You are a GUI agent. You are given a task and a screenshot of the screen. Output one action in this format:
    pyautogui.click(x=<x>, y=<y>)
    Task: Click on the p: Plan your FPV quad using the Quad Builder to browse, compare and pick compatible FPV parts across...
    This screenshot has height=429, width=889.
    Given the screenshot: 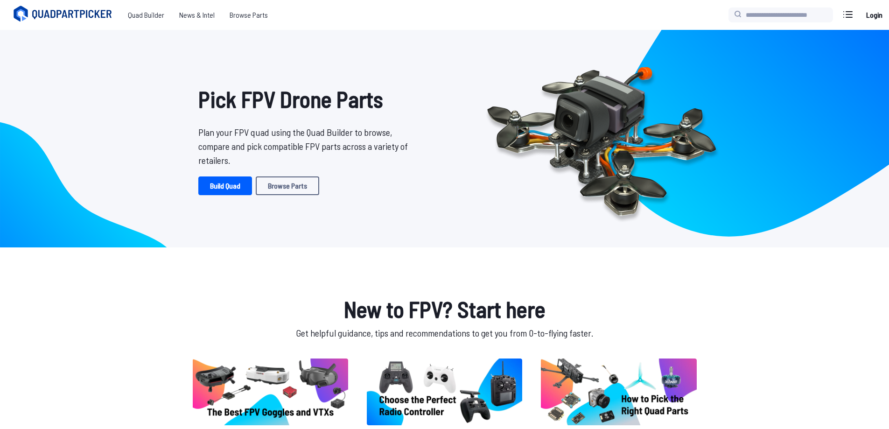 What is the action you would take?
    pyautogui.click(x=307, y=146)
    